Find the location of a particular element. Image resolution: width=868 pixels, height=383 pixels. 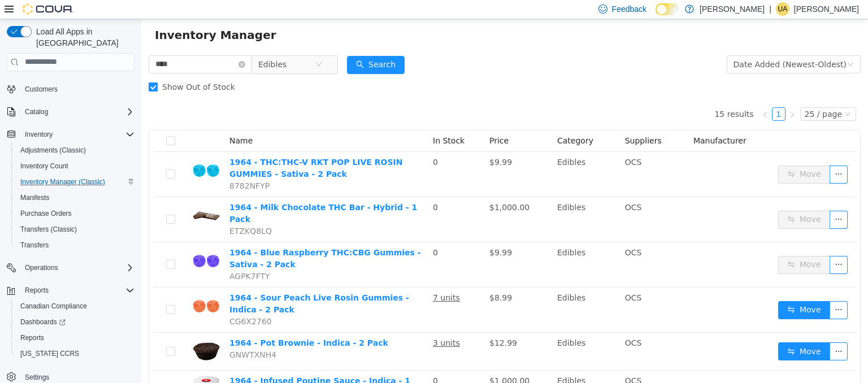

span: Catalog is located at coordinates (78, 112).